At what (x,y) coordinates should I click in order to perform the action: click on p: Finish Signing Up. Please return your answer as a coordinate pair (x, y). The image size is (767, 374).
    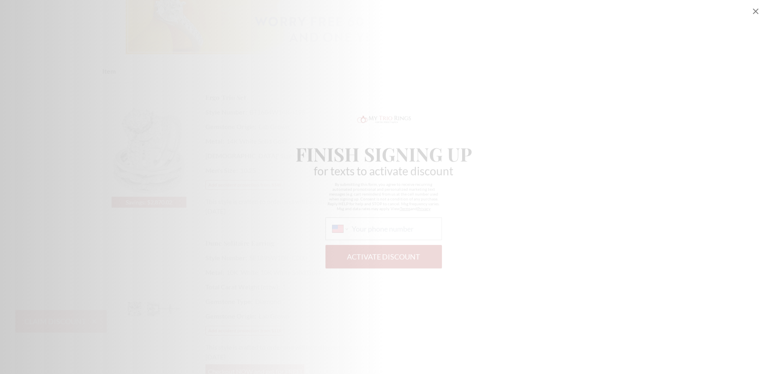
    Looking at the image, I should click on (384, 150).